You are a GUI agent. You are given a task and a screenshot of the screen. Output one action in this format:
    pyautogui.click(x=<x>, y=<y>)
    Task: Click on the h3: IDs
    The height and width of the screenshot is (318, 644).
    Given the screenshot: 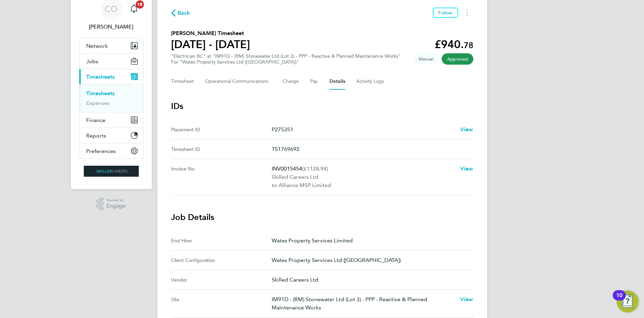 What is the action you would take?
    pyautogui.click(x=322, y=106)
    